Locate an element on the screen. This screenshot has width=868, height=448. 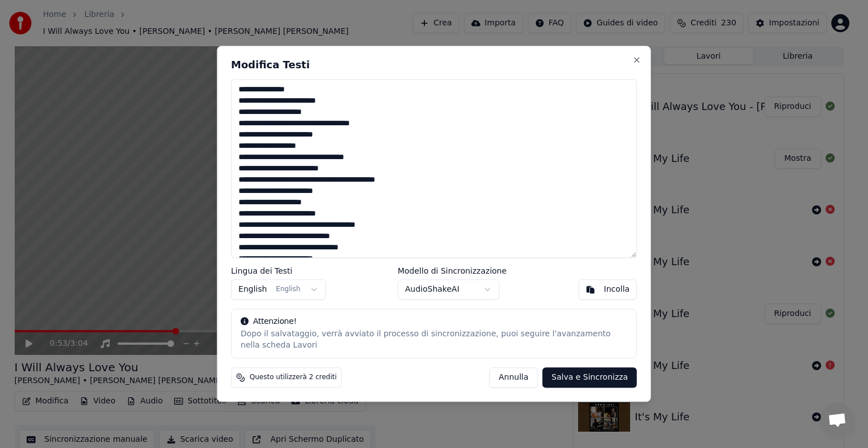
button: Incolla is located at coordinates (608, 290).